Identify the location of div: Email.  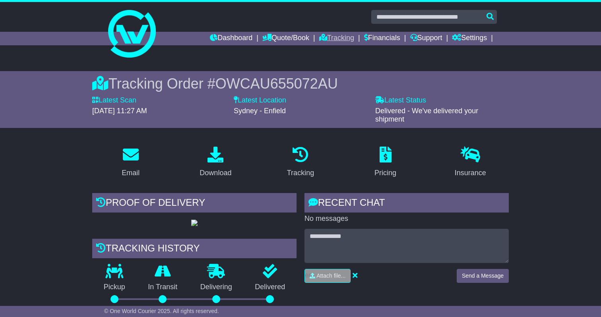
(130, 173).